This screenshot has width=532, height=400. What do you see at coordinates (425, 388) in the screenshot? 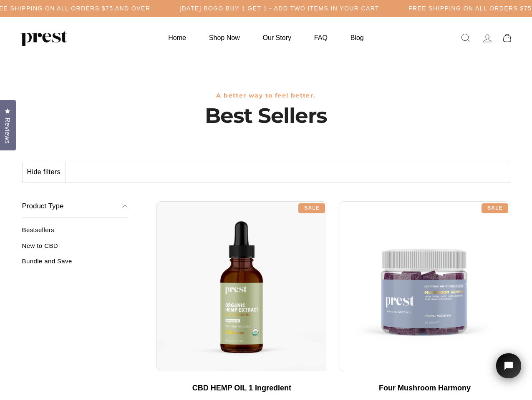
I see `div: Four Mushroom Harmony` at bounding box center [425, 388].